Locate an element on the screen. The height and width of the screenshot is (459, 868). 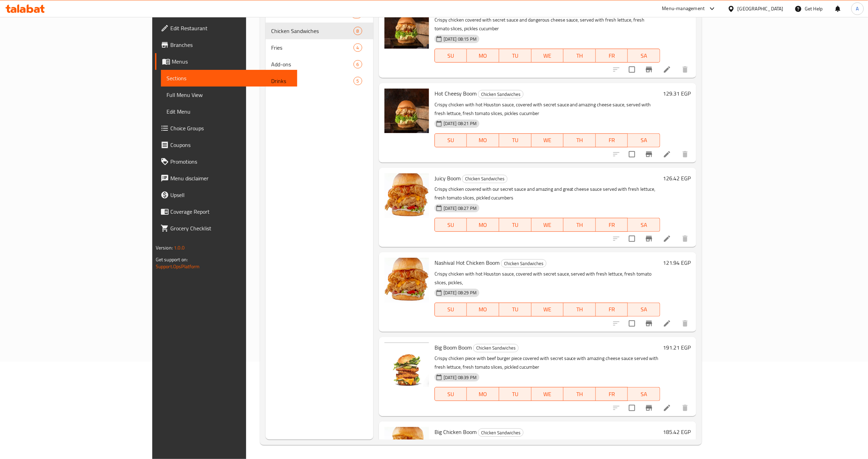
span: 5 is located at coordinates (357, 81).